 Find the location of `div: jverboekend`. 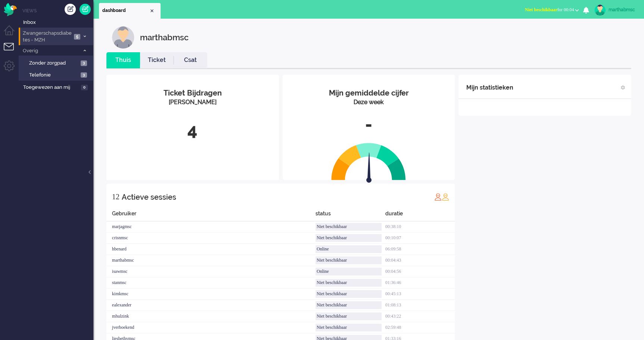

div: jverboekend is located at coordinates (211, 327).